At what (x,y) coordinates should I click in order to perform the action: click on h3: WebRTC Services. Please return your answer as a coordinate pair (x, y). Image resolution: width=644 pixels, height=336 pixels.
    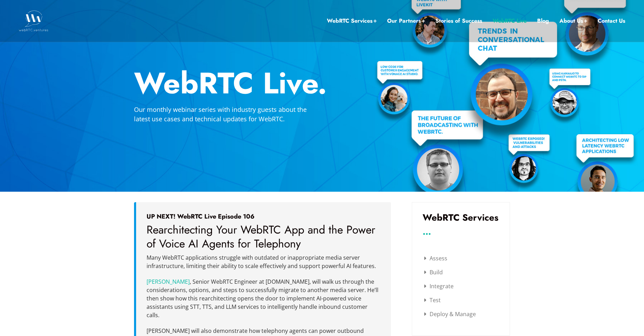
    Looking at the image, I should click on (461, 218).